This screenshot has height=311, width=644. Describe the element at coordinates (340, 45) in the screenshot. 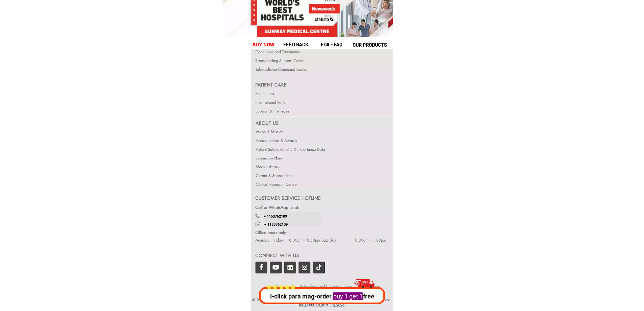

I see `h1: fda - FAQ` at that location.